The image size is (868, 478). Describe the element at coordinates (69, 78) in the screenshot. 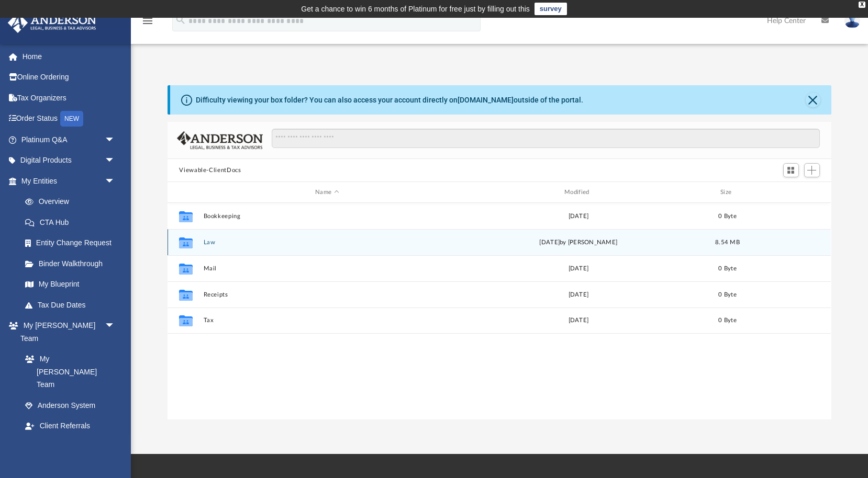

I see `a: Online Ordering` at that location.